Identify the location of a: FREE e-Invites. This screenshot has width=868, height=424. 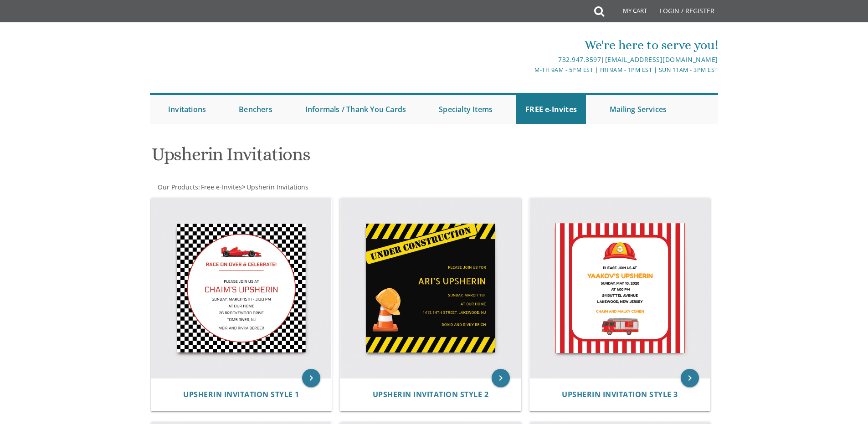
(550, 110).